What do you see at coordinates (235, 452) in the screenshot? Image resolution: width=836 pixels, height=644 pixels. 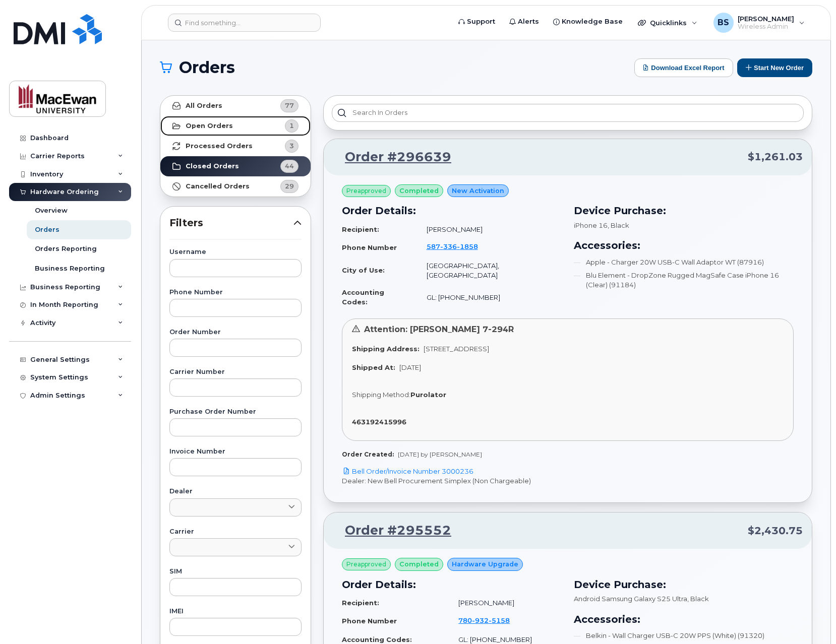 I see `label: Invoice Number` at bounding box center [235, 452].